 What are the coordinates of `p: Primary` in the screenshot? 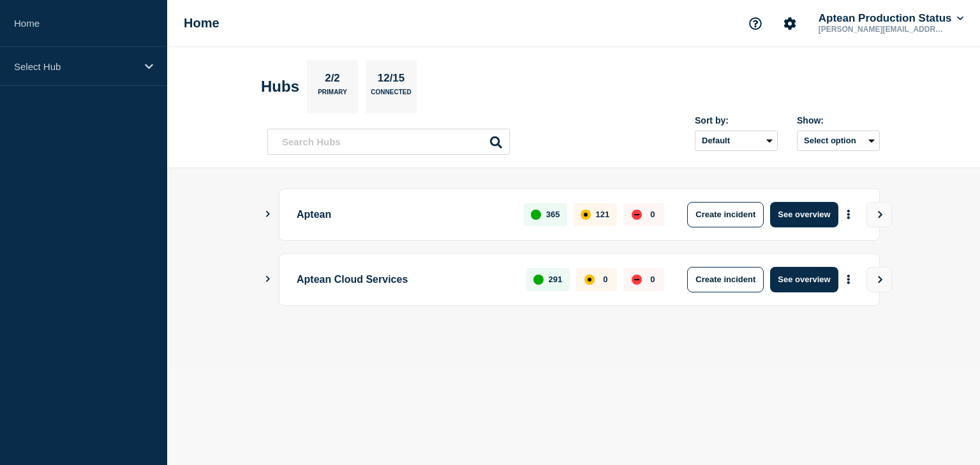 It's located at (332, 95).